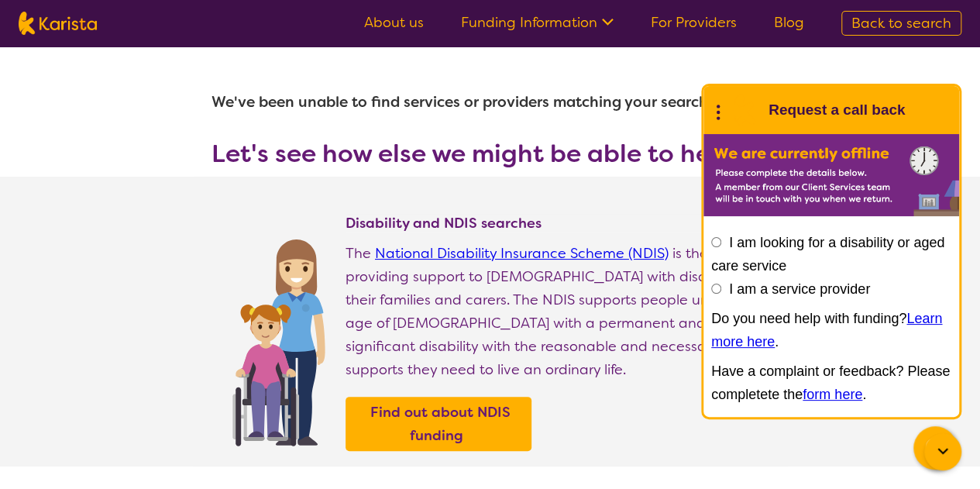  What do you see at coordinates (799, 289) in the screenshot?
I see `label: I am a service provider` at bounding box center [799, 289].